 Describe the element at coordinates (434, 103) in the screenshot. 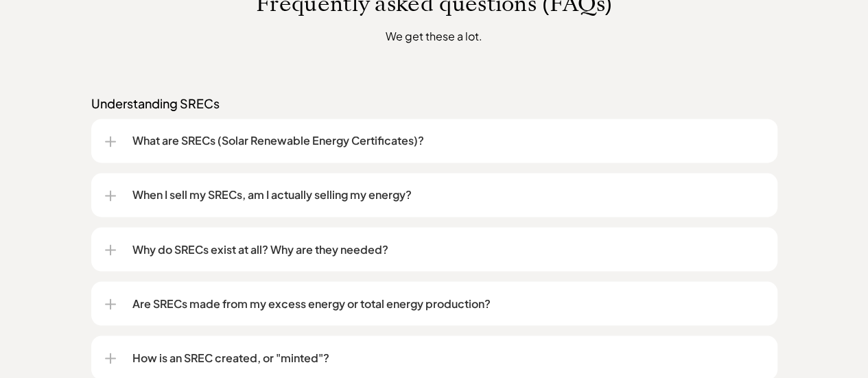

I see `p: Understanding SRECs` at that location.